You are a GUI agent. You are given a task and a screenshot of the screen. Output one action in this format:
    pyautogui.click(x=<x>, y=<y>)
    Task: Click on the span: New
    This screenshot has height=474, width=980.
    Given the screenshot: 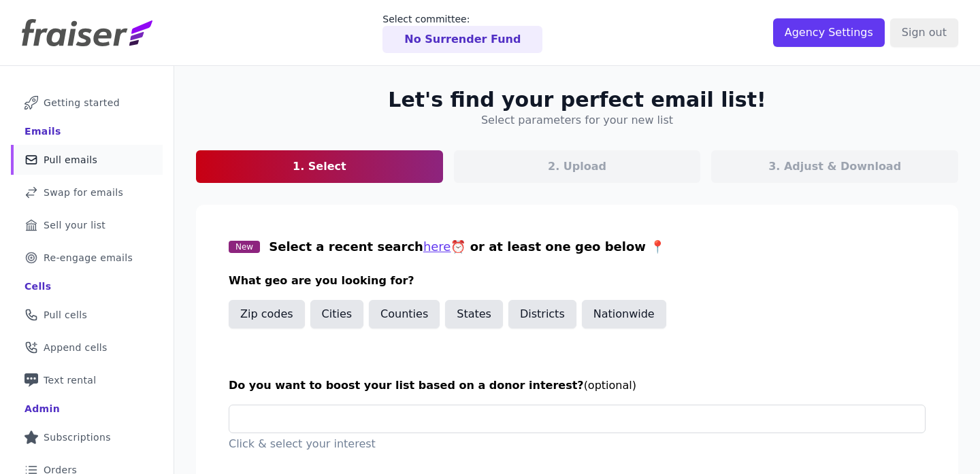 What is the action you would take?
    pyautogui.click(x=244, y=247)
    